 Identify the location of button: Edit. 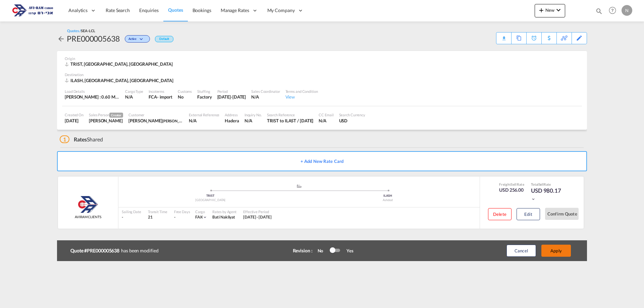
(528, 214).